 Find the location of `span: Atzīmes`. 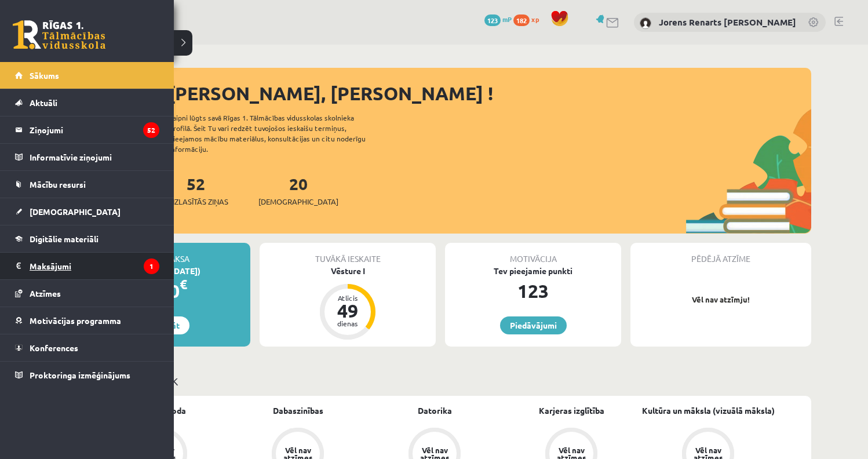

span: Atzīmes is located at coordinates (46, 293).